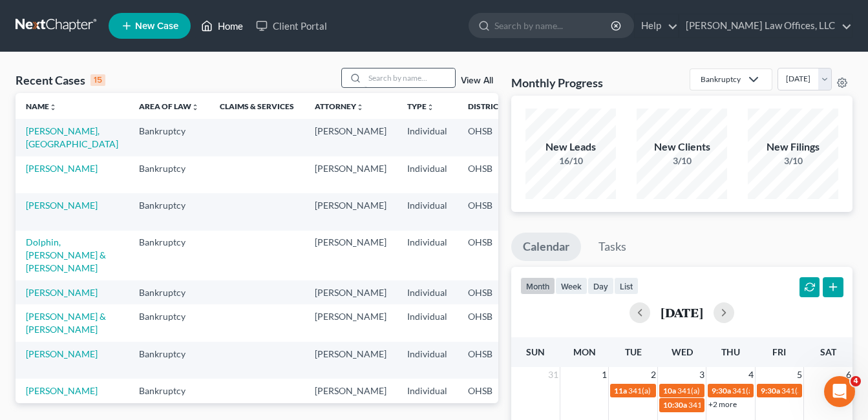 Image resolution: width=868 pixels, height=420 pixels. I want to click on span: 1, so click(604, 375).